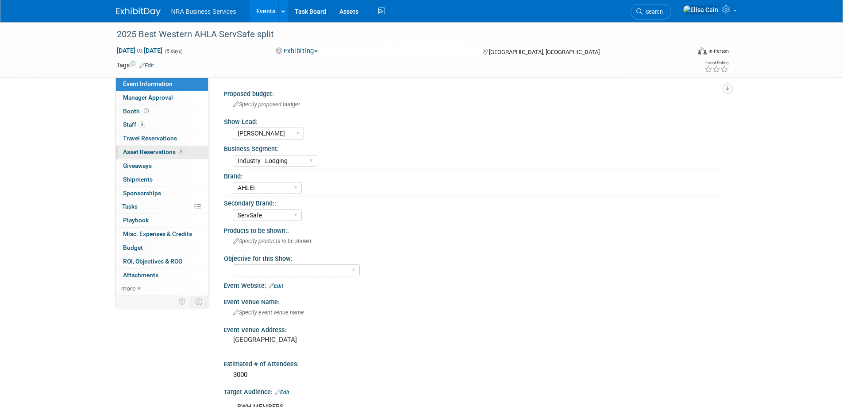 The image size is (843, 407). What do you see at coordinates (133, 247) in the screenshot?
I see `span: Budget` at bounding box center [133, 247].